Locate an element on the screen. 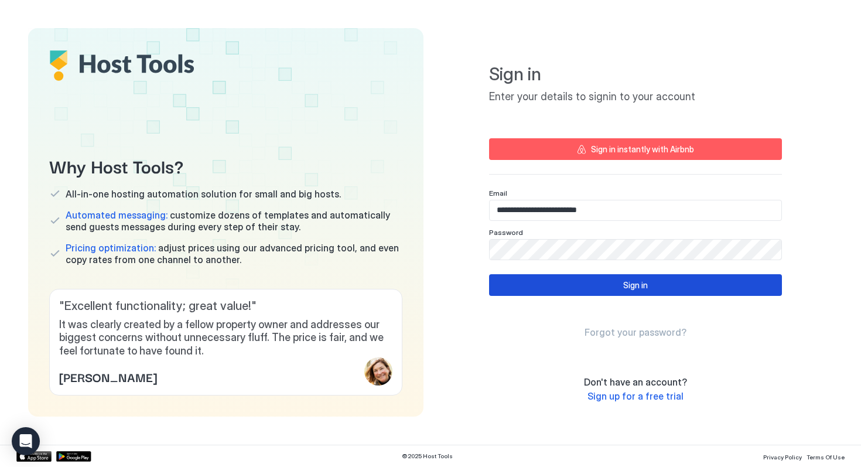 The image size is (861, 467). a: App Store is located at coordinates (34, 456).